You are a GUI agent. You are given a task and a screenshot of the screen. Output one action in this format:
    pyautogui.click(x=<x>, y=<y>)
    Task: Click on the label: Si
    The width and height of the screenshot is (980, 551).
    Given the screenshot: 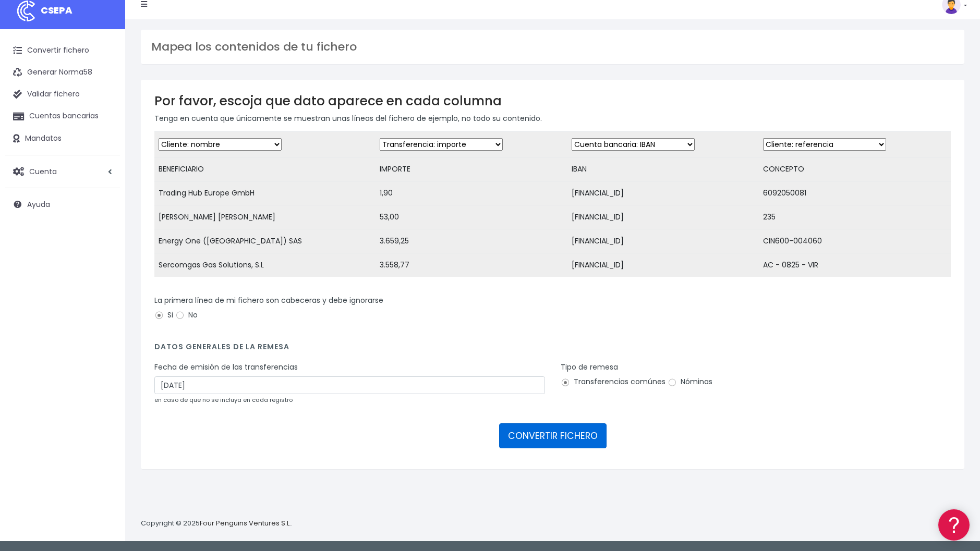 What is the action you would take?
    pyautogui.click(x=164, y=314)
    